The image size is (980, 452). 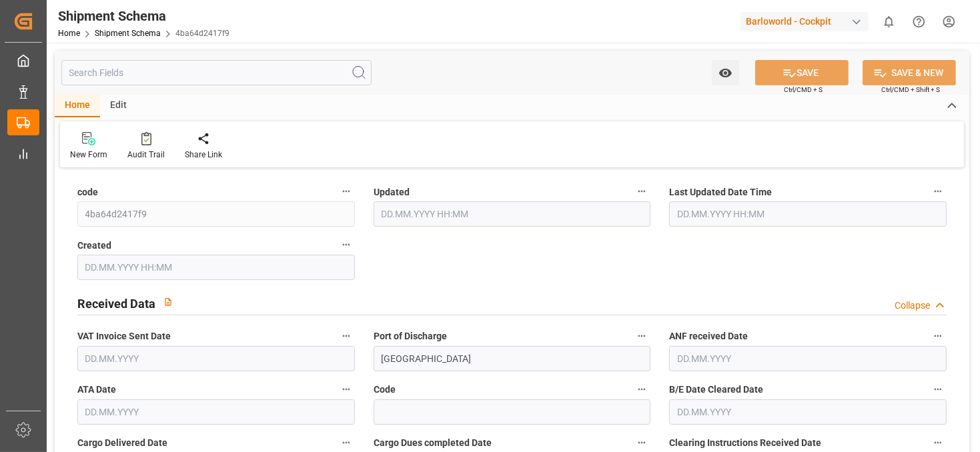 What do you see at coordinates (97, 389) in the screenshot?
I see `span: ATA Date` at bounding box center [97, 389].